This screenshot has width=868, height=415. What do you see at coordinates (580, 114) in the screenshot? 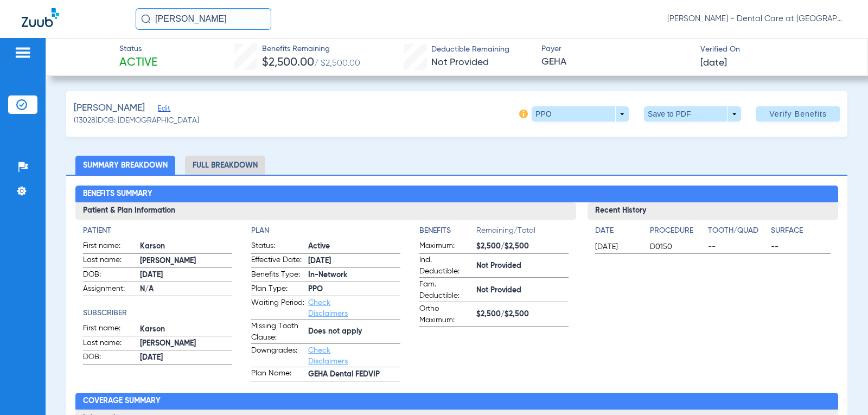
I see `button: PPO` at bounding box center [580, 114].